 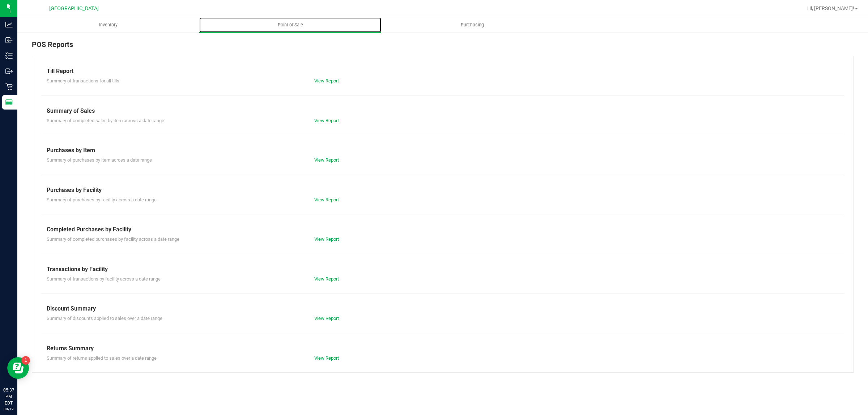 I want to click on span: Inventory, so click(x=108, y=25).